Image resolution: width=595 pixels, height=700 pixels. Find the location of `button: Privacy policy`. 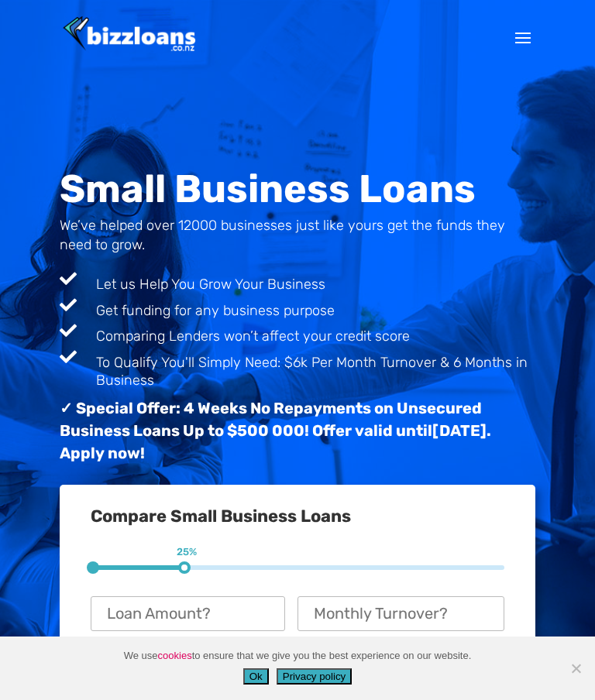

button: Privacy policy is located at coordinates (314, 675).